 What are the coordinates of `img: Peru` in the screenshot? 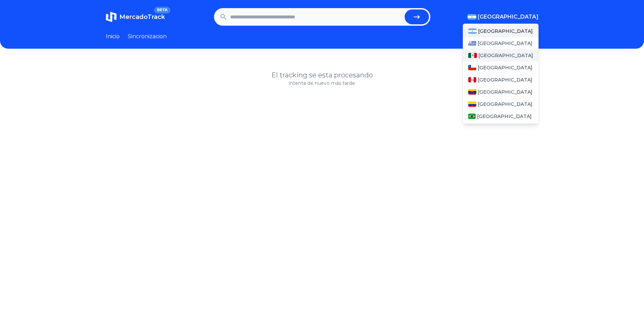 It's located at (472, 80).